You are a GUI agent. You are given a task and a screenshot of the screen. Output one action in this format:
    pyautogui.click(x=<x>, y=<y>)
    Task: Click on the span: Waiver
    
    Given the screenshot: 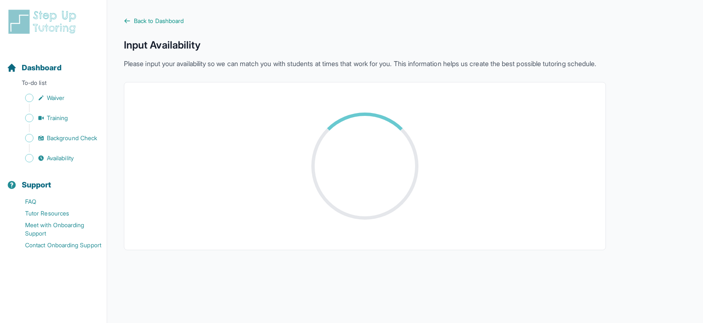 What is the action you would take?
    pyautogui.click(x=56, y=98)
    